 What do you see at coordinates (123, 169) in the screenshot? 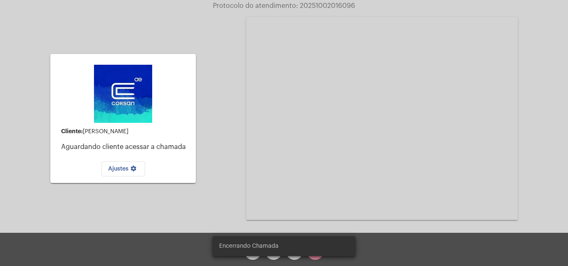
I see `button: Ajustes` at bounding box center [123, 169].